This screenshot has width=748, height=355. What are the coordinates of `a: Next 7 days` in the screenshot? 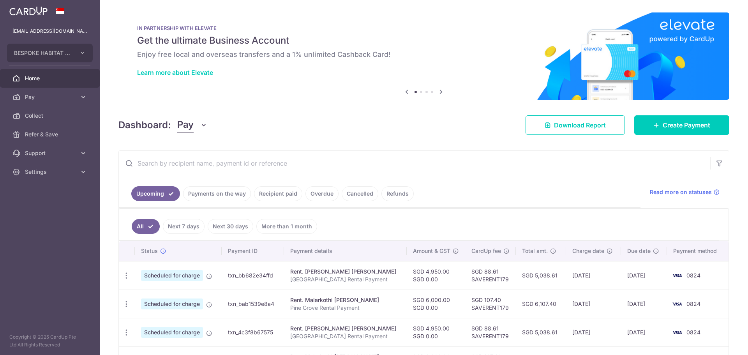 It's located at (184, 226).